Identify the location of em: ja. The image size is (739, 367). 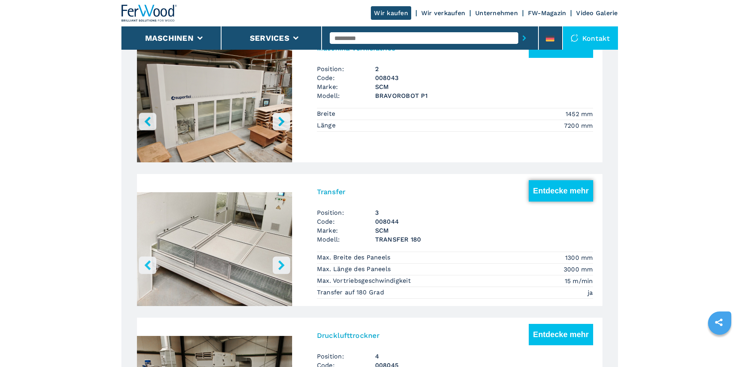
(590, 292).